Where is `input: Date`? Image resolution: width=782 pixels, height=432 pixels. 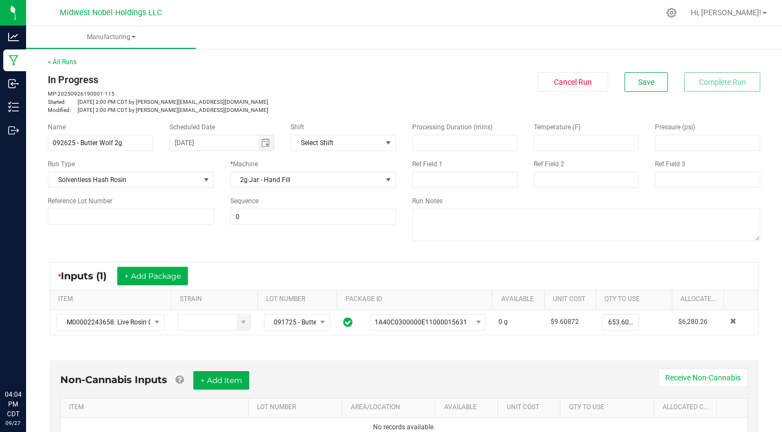
input: Date is located at coordinates (214, 143).